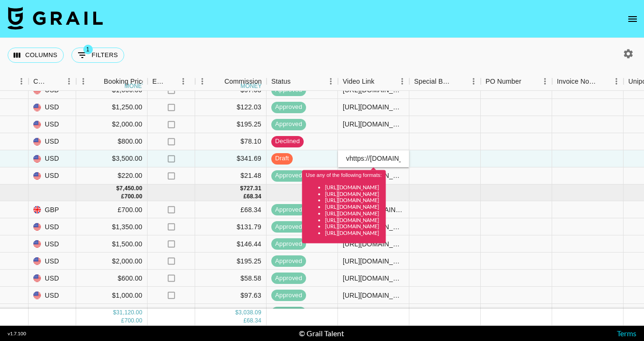 Image resolution: width=644 pixels, height=341 pixels. I want to click on span: 1, so click(88, 49).